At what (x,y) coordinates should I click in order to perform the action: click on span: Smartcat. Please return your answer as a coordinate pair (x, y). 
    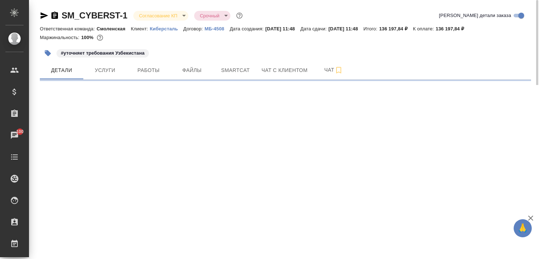
    Looking at the image, I should click on (235, 70).